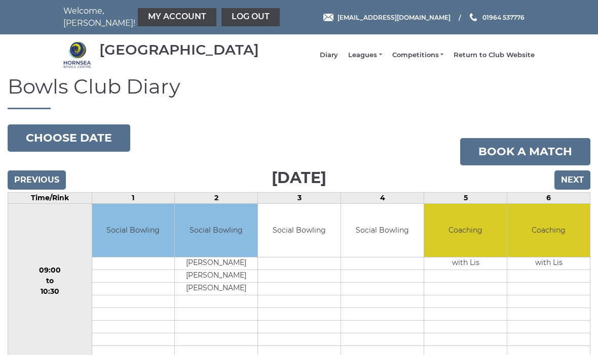 The height and width of the screenshot is (355, 598). Describe the element at coordinates (250, 17) in the screenshot. I see `a: Log out` at that location.